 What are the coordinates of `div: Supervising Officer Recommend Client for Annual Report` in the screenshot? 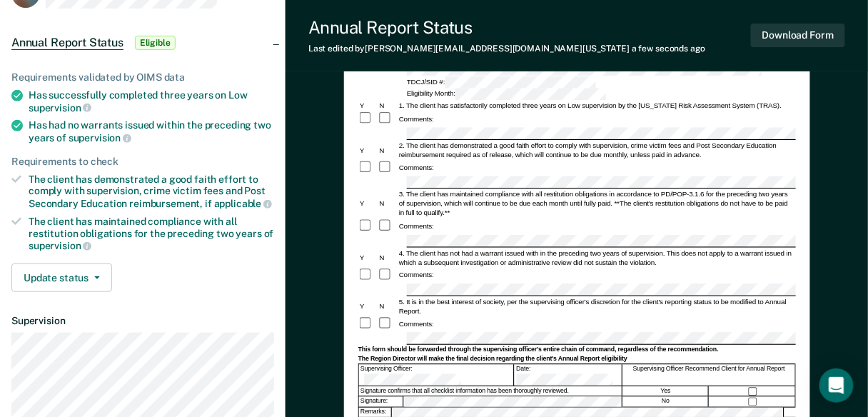 It's located at (709, 376).